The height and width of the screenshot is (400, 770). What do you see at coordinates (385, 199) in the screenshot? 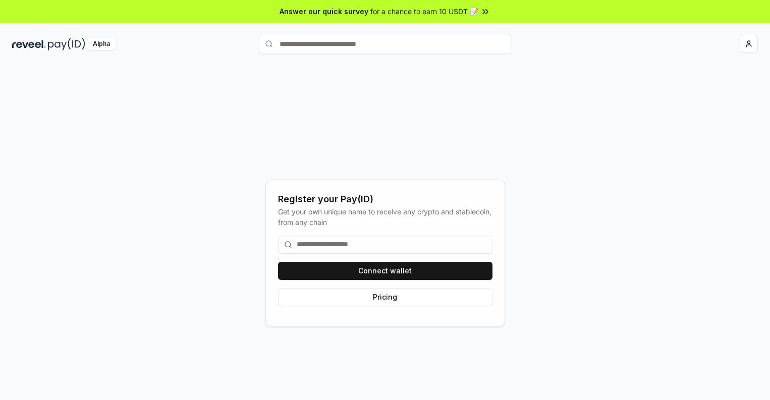
I see `div: Register your Pay(ID)` at bounding box center [385, 199].